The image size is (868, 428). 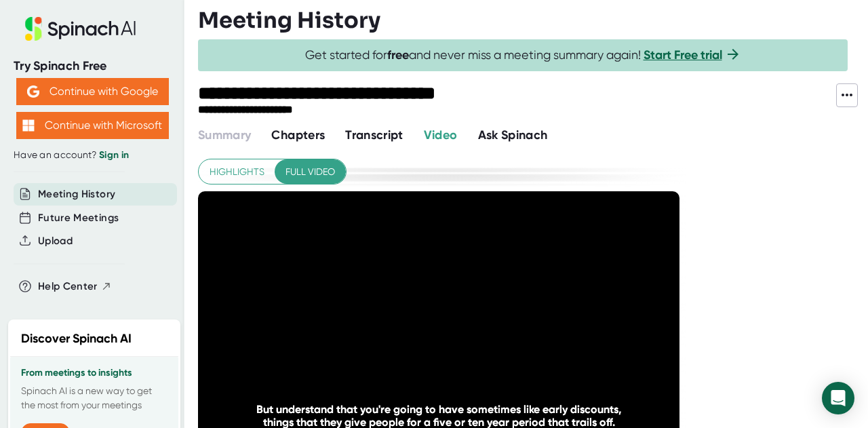 I want to click on b: free, so click(x=398, y=55).